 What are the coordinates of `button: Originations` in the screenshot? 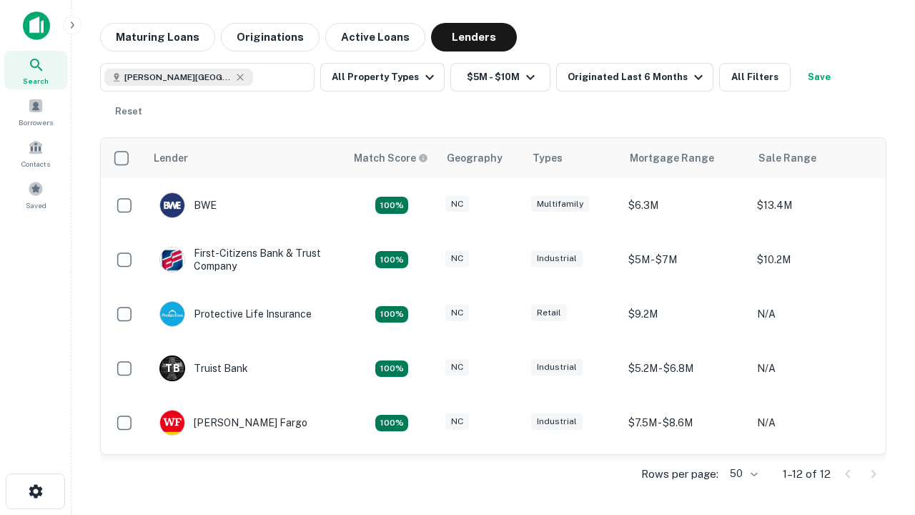 It's located at (270, 37).